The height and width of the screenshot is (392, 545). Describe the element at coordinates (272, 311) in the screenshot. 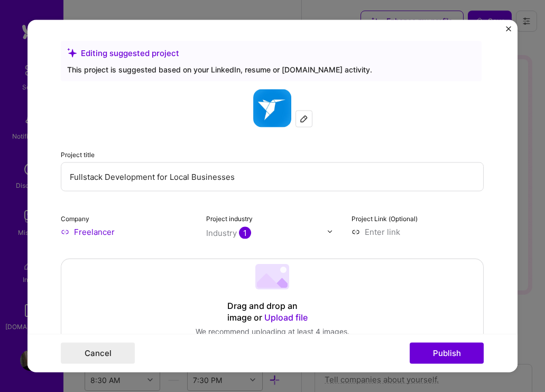

I see `div: Drag and drop an image or` at that location.